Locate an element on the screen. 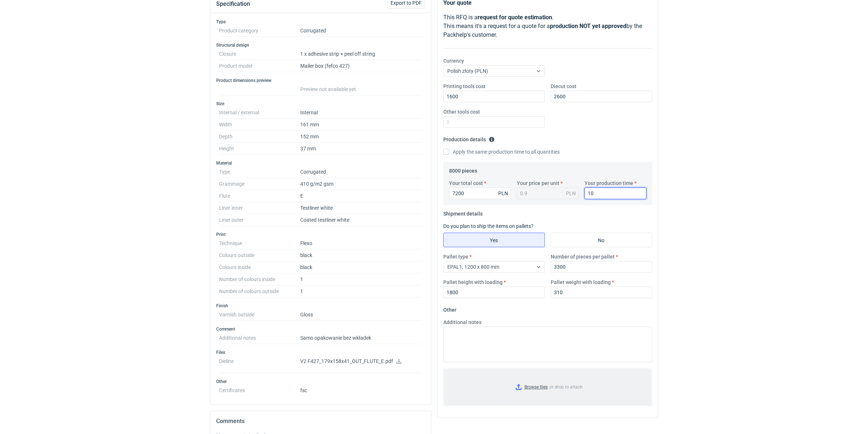 Image resolution: width=868 pixels, height=434 pixels. label: Pallet height with loading is located at coordinates (473, 282).